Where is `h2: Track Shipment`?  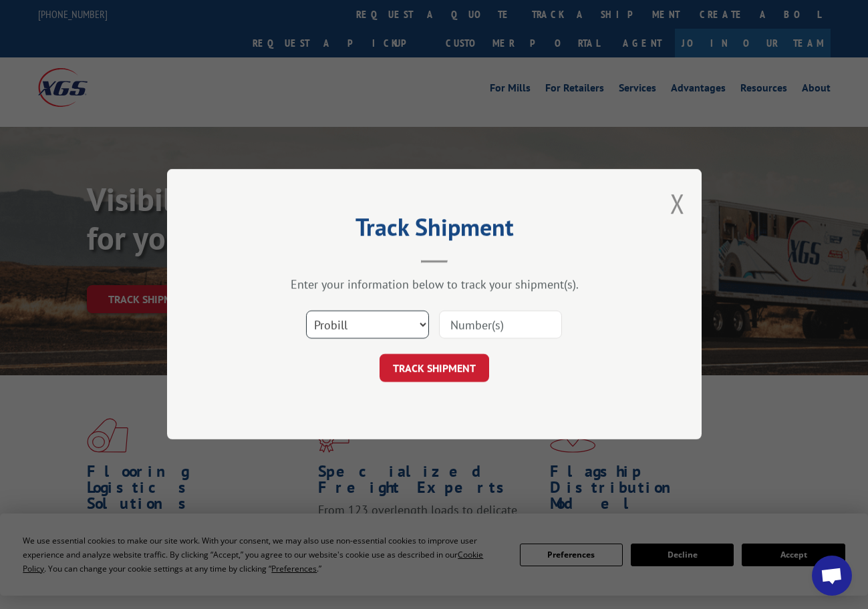
h2: Track Shipment is located at coordinates (434, 231).